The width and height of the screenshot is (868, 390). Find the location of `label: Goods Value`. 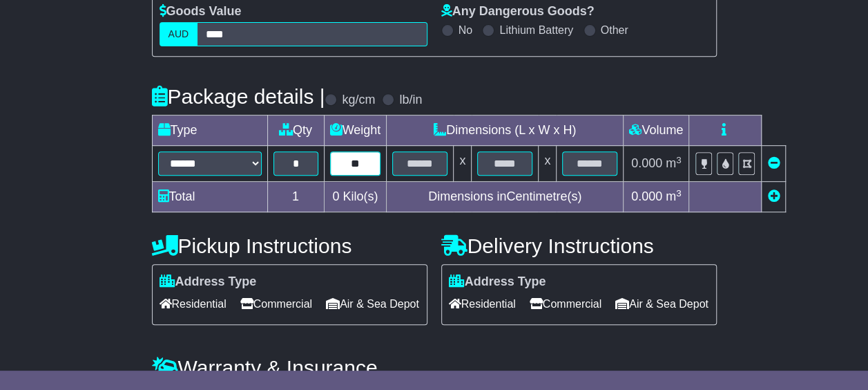

label: Goods Value is located at coordinates (200, 12).